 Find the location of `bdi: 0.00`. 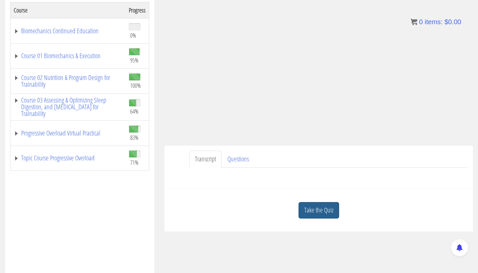

bdi: 0.00 is located at coordinates (453, 22).